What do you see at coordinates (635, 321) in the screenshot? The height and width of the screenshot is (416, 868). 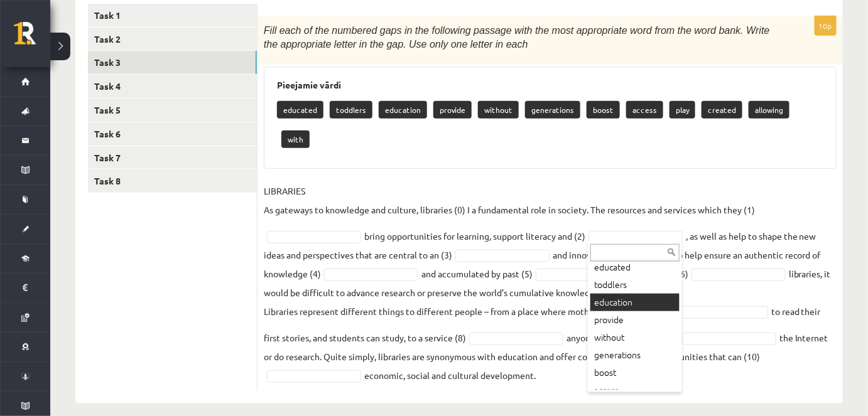 I see `div: provide` at bounding box center [635, 321].